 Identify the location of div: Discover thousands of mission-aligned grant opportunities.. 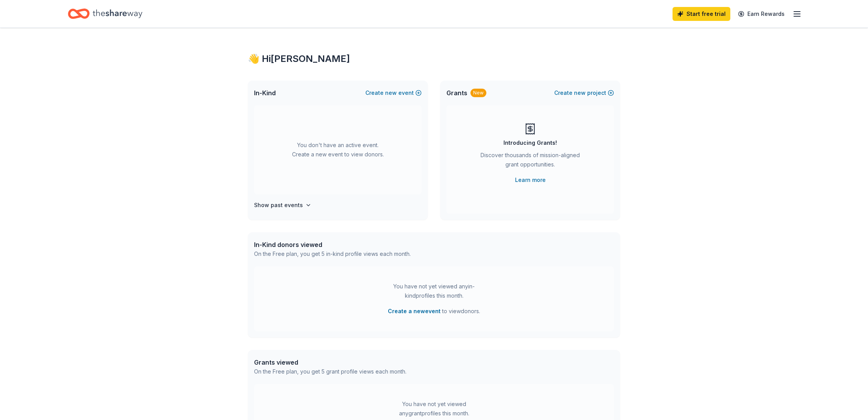
(530, 162).